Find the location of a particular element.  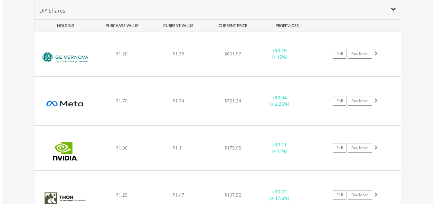

span: $175.95 is located at coordinates (233, 148).